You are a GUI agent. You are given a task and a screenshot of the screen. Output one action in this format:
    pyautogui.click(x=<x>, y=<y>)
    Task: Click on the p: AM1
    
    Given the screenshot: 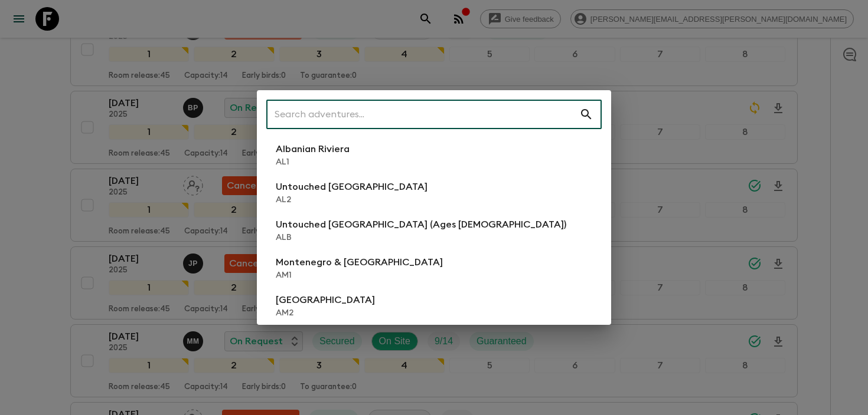 What is the action you would take?
    pyautogui.click(x=359, y=276)
    